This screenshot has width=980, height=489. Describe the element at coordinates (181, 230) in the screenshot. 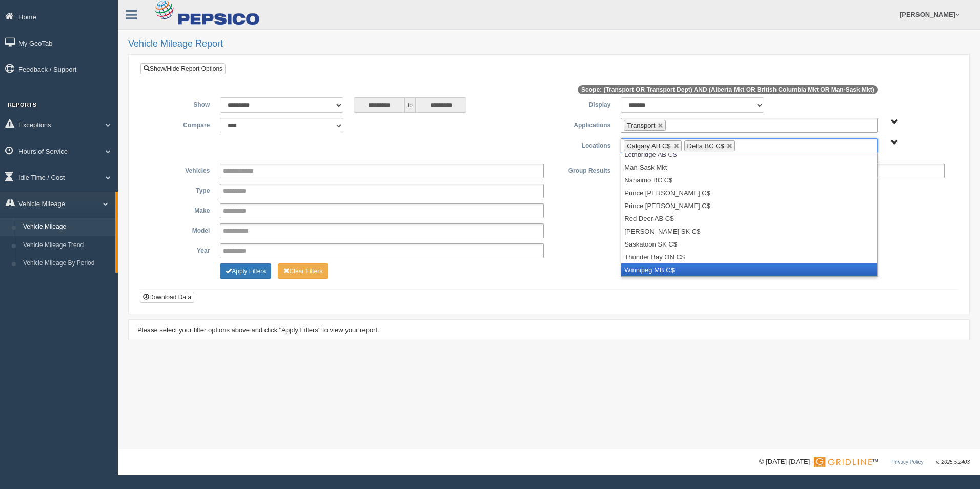

I see `label: Model` at that location.